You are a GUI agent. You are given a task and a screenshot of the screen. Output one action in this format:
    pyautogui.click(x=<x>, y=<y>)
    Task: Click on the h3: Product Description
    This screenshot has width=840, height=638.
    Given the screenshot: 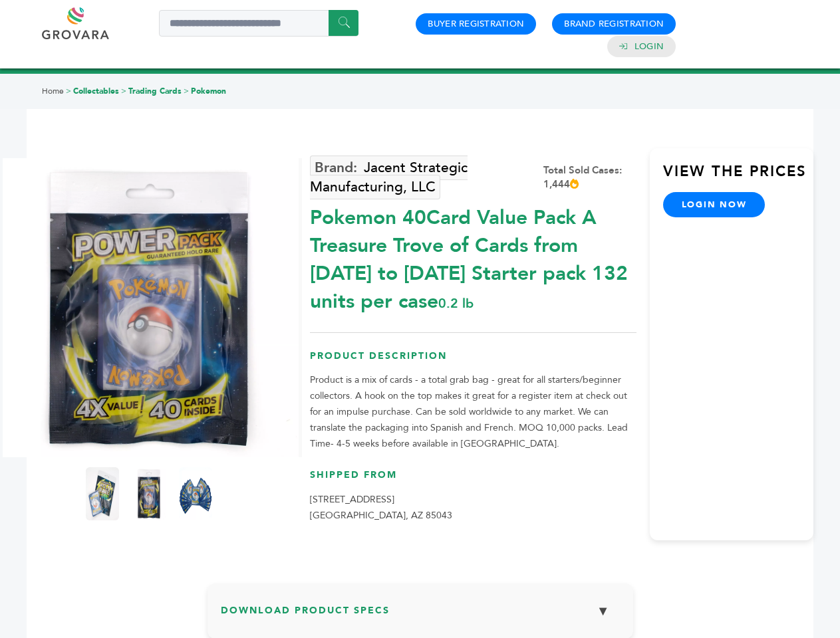 What is the action you would take?
    pyautogui.click(x=473, y=361)
    